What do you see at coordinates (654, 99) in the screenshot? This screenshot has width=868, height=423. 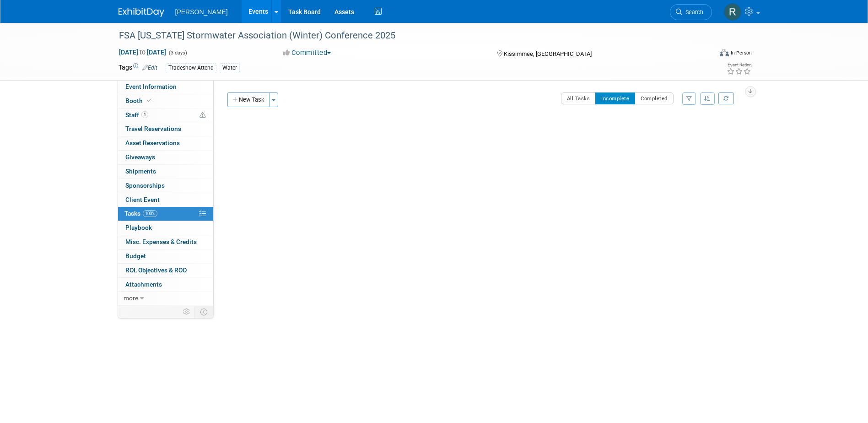 I see `button: Completed` at bounding box center [654, 99].